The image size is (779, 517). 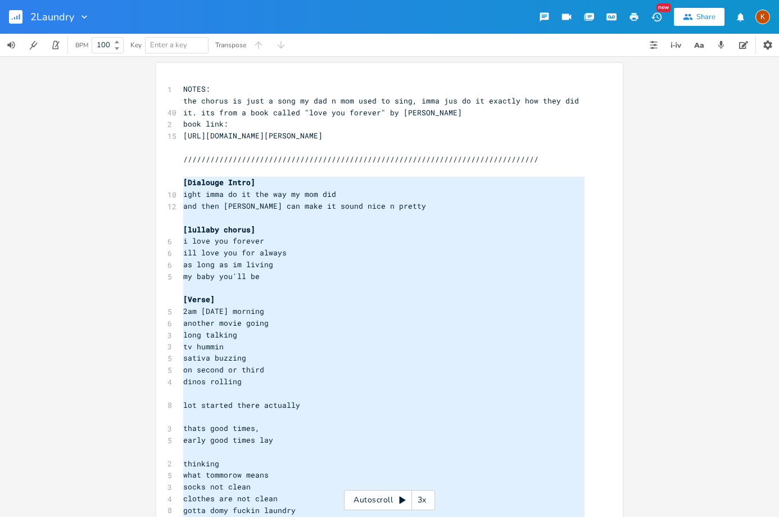 I want to click on div: BPM, so click(x=82, y=45).